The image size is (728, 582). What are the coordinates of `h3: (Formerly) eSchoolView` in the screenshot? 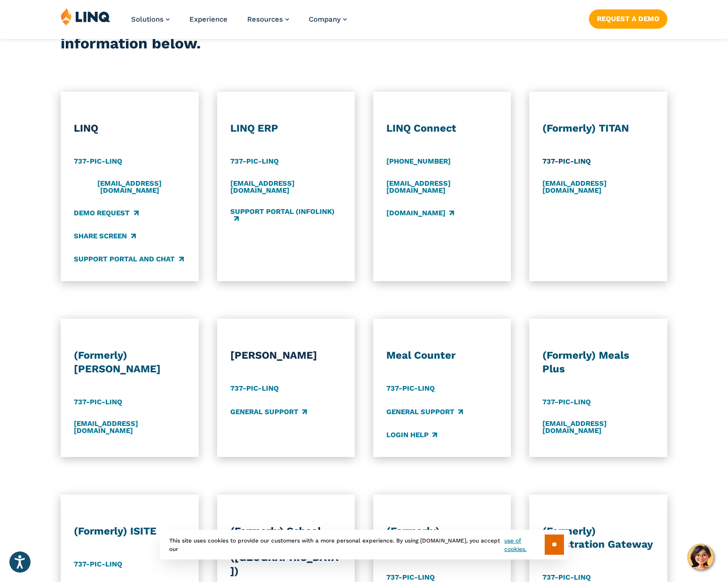 It's located at (442, 538).